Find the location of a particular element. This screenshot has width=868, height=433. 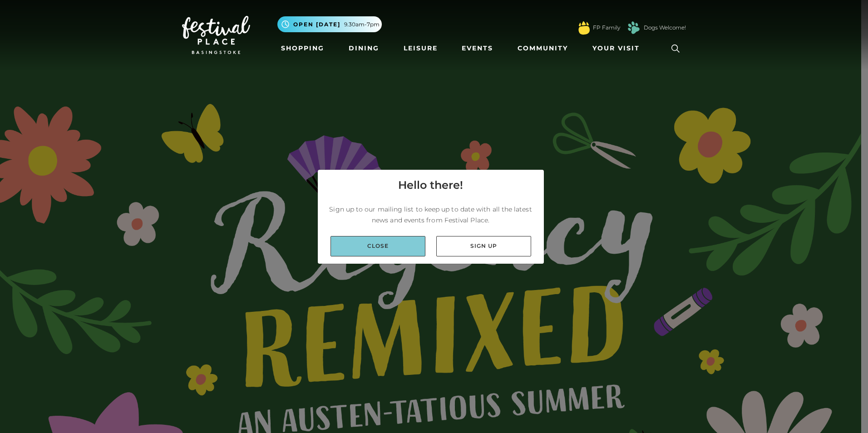

a: Community is located at coordinates (542, 48).